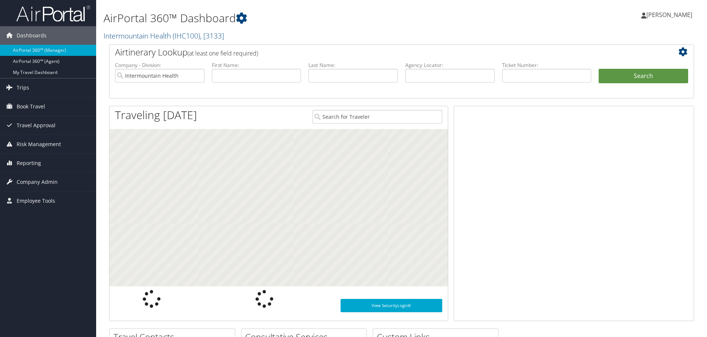 The height and width of the screenshot is (337, 707). What do you see at coordinates (450, 65) in the screenshot?
I see `label: Agency Locator:` at bounding box center [450, 65].